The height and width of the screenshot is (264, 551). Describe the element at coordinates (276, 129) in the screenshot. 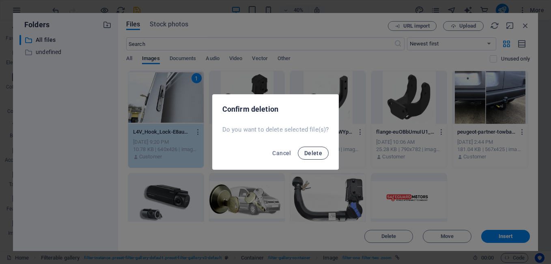

I see `p: Do you want to delete selected file(s)?` at that location.